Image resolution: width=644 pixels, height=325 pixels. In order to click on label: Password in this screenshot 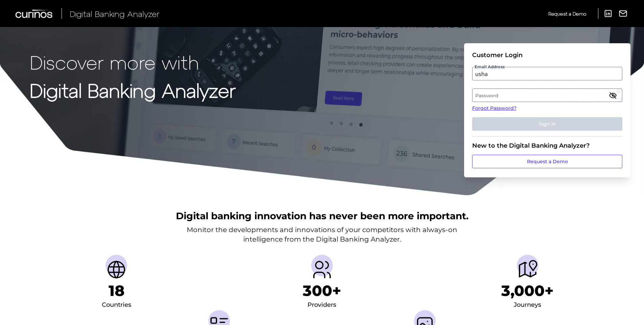, I will do `click(547, 96)`.